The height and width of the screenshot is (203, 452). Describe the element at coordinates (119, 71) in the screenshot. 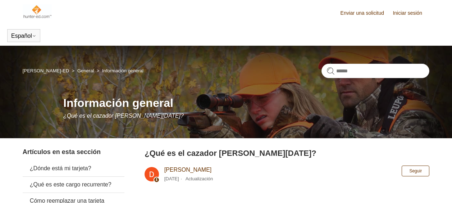

I see `li: Información general` at that location.